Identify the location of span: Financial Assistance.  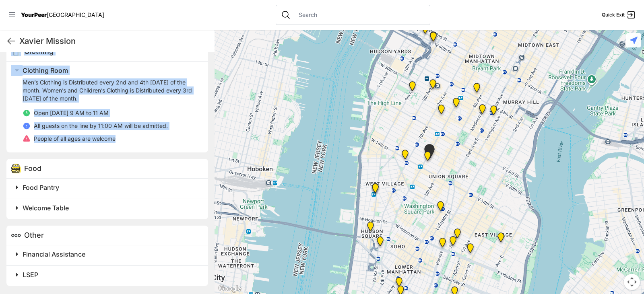
(54, 254).